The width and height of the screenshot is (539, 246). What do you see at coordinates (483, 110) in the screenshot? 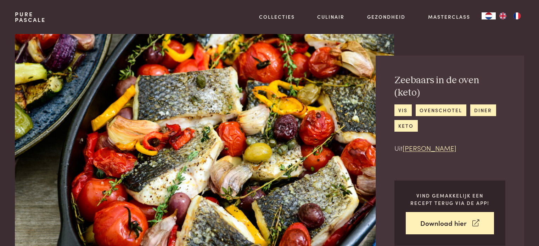
I see `a: diner` at bounding box center [483, 110].